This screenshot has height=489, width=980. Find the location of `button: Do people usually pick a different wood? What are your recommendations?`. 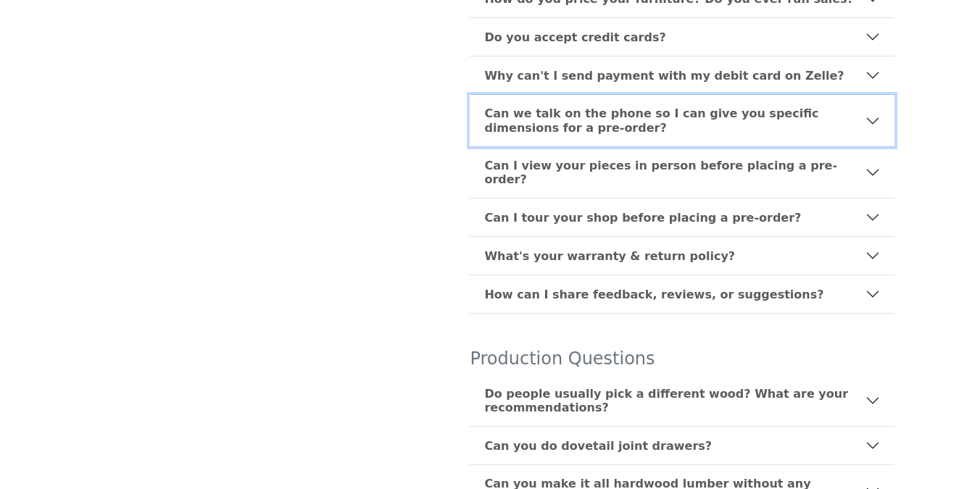

button: Do people usually pick a different wood? What are your recommendations? is located at coordinates (682, 401).